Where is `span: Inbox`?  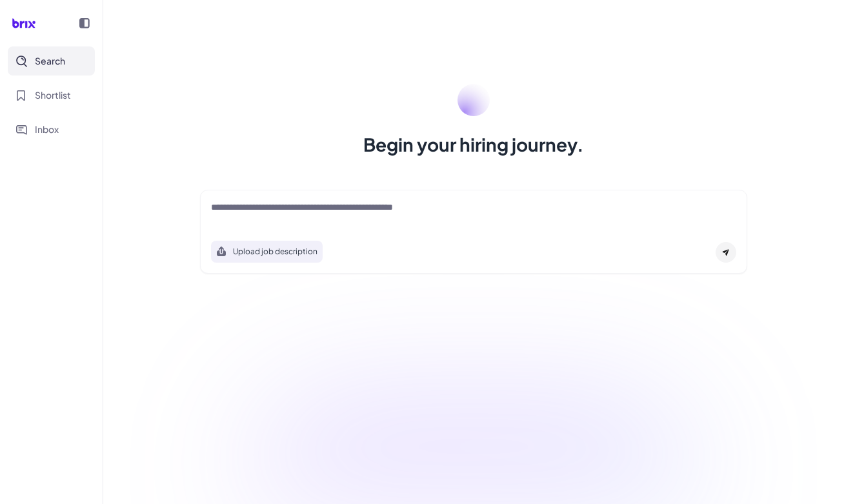 span: Inbox is located at coordinates (47, 129).